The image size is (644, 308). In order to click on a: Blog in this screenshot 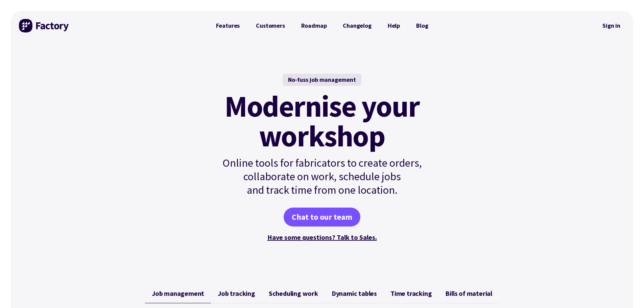, I will do `click(422, 26)`.